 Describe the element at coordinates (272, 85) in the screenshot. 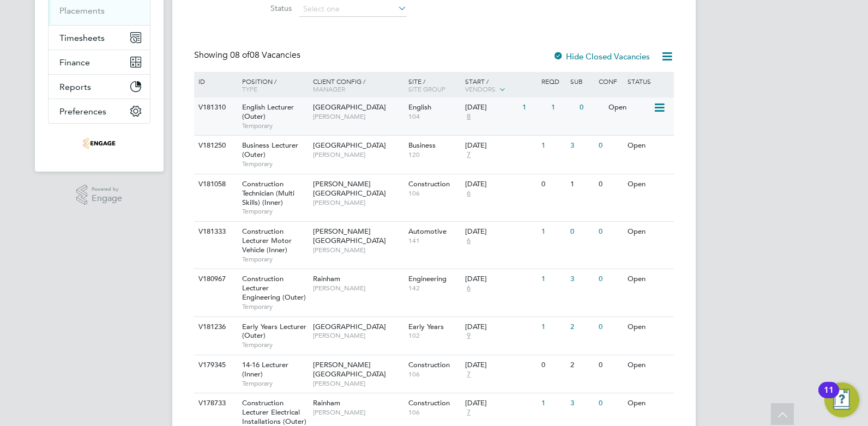

I see `div: Position /` at that location.